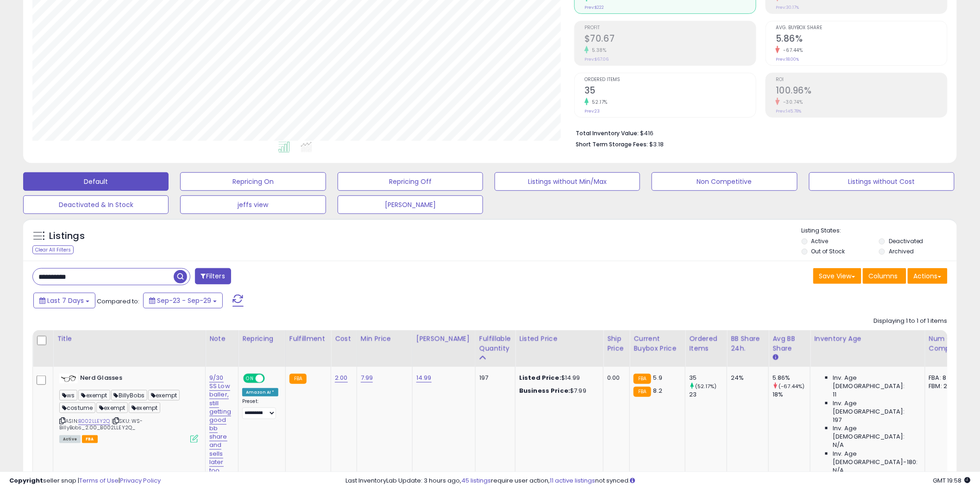 The width and height of the screenshot is (980, 490). Describe the element at coordinates (493, 378) in the screenshot. I see `div: 197` at that location.